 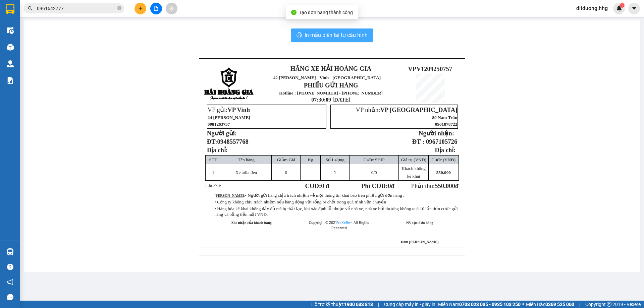 I want to click on span: Cước (VNĐ), so click(x=443, y=159).